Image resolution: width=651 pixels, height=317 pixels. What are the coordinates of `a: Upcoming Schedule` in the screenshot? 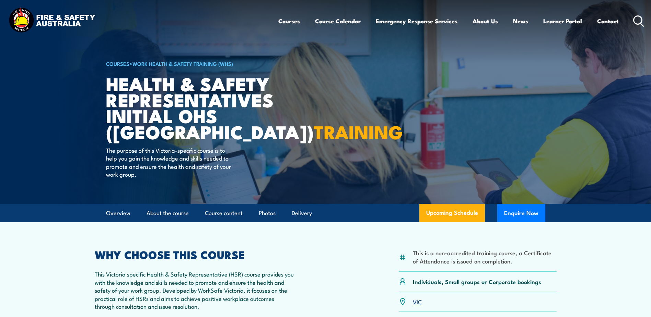 It's located at (452, 213).